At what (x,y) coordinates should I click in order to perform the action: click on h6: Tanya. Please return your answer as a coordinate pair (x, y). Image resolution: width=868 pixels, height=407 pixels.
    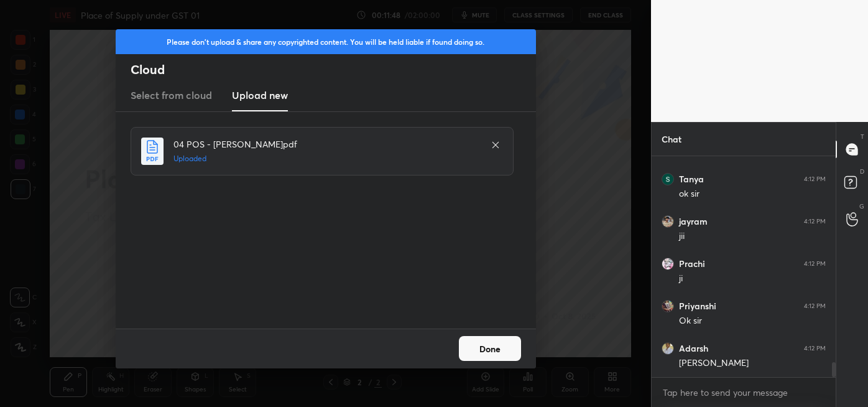
    Looking at the image, I should click on (692, 179).